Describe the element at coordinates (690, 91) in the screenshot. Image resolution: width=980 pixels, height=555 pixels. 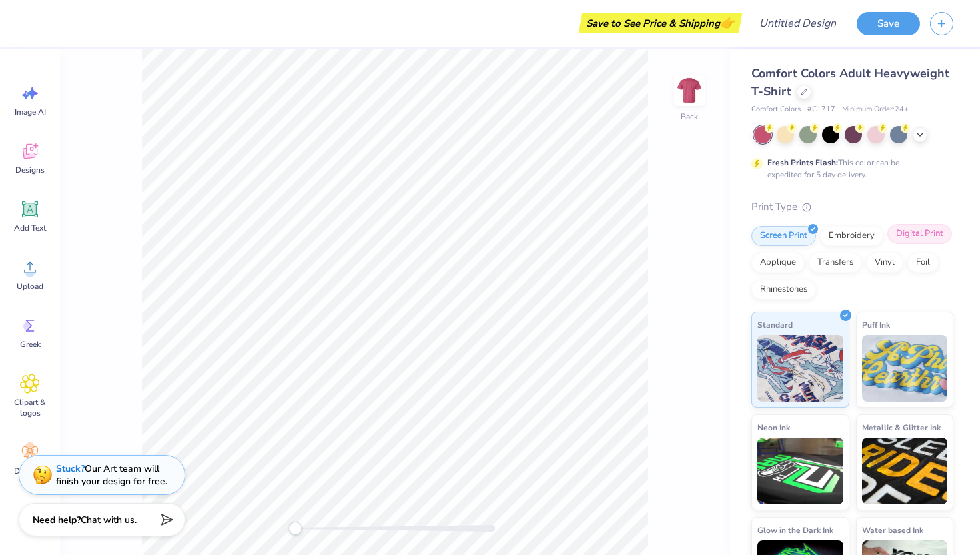
I see `img: Back` at that location.